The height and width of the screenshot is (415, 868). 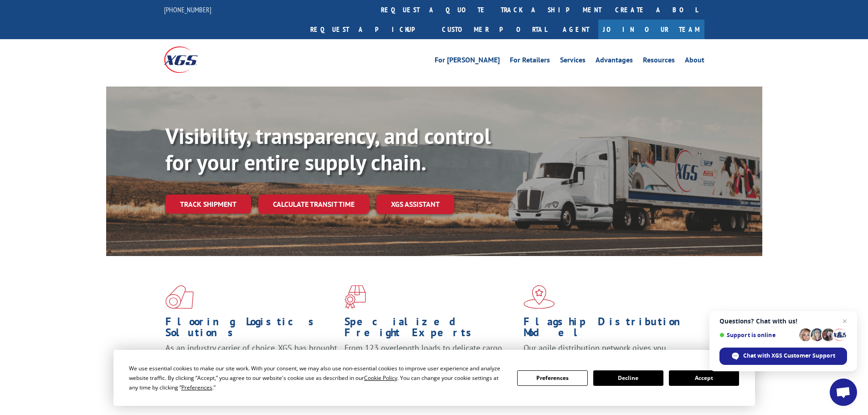 What do you see at coordinates (845, 321) in the screenshot?
I see `span: Close chat` at bounding box center [845, 321].